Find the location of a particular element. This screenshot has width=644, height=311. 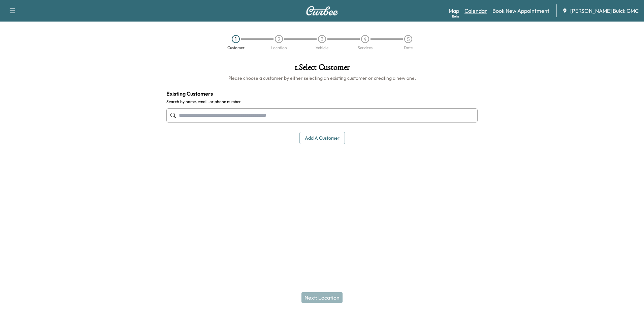

a: Book New Appointment is located at coordinates (520, 11).